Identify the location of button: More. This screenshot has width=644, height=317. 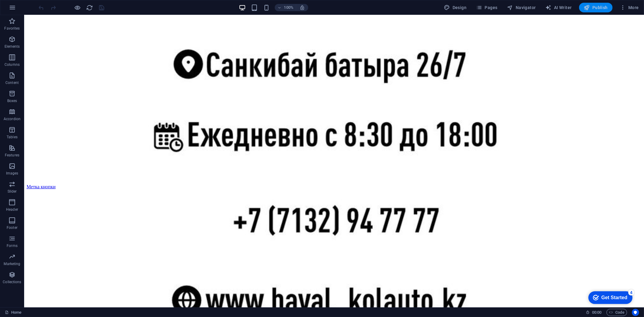
(630, 8).